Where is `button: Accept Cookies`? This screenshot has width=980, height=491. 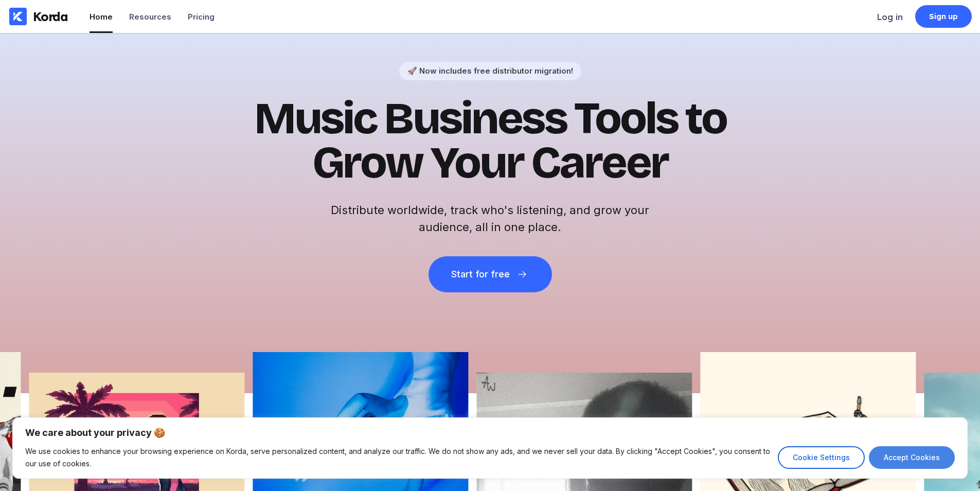 button: Accept Cookies is located at coordinates (912, 457).